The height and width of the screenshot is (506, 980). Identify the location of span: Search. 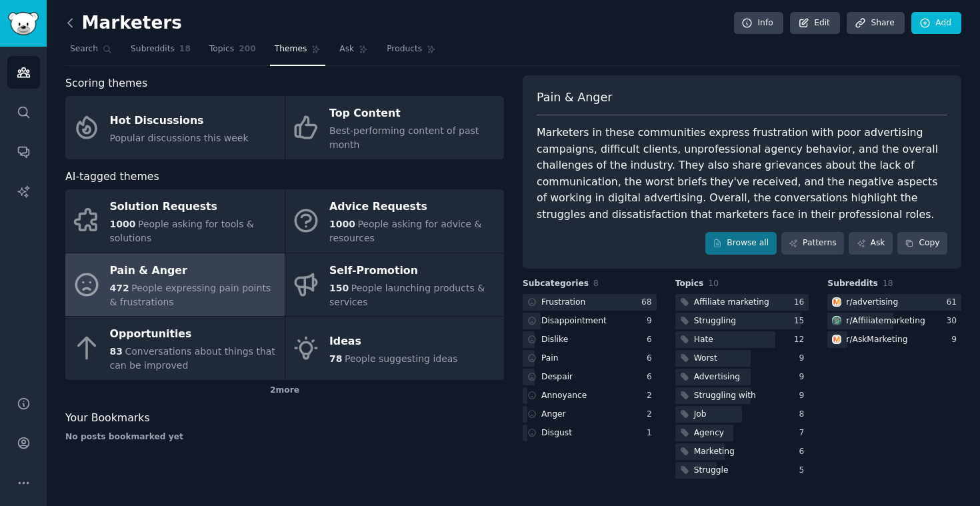
(84, 49).